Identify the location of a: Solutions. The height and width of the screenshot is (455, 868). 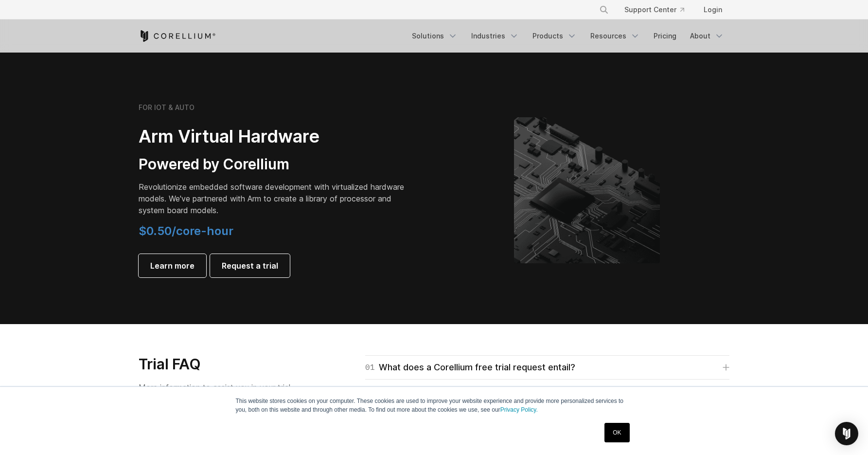
(435, 36).